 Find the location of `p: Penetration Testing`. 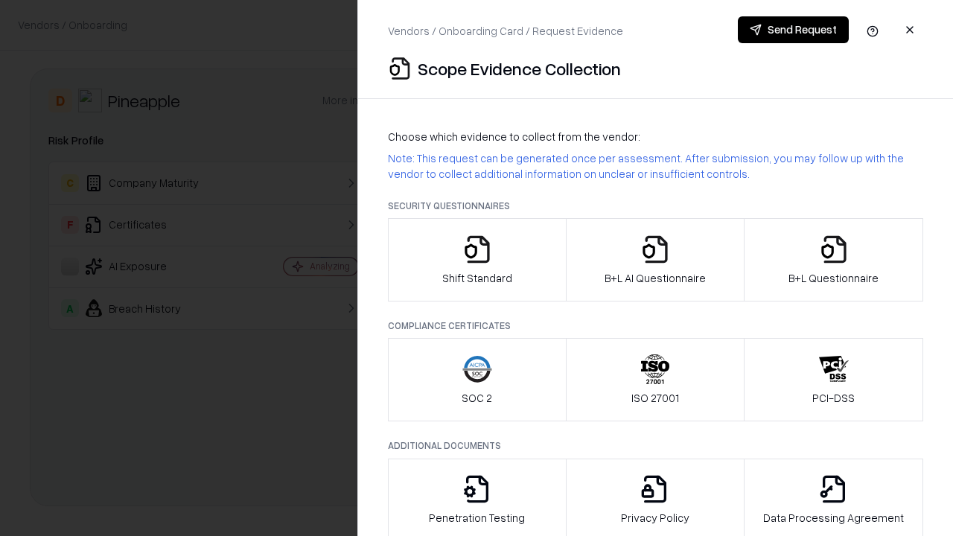

p: Penetration Testing is located at coordinates (477, 518).